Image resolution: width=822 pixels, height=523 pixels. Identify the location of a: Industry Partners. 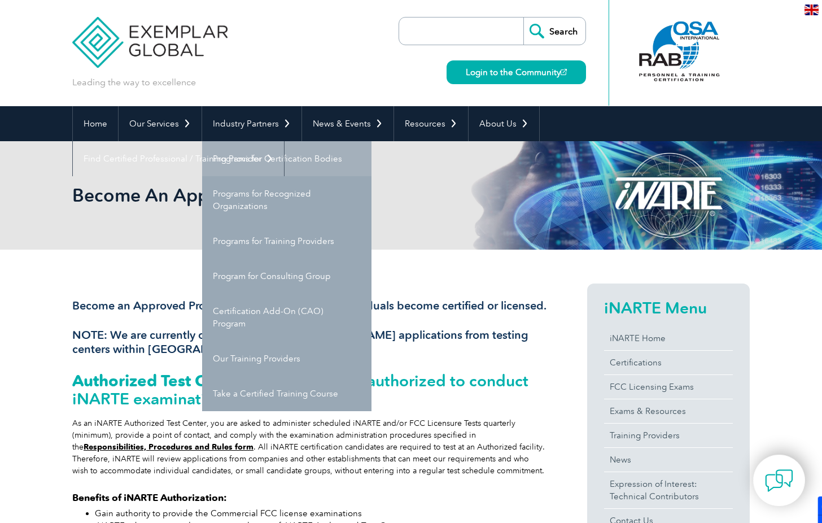
(252, 124).